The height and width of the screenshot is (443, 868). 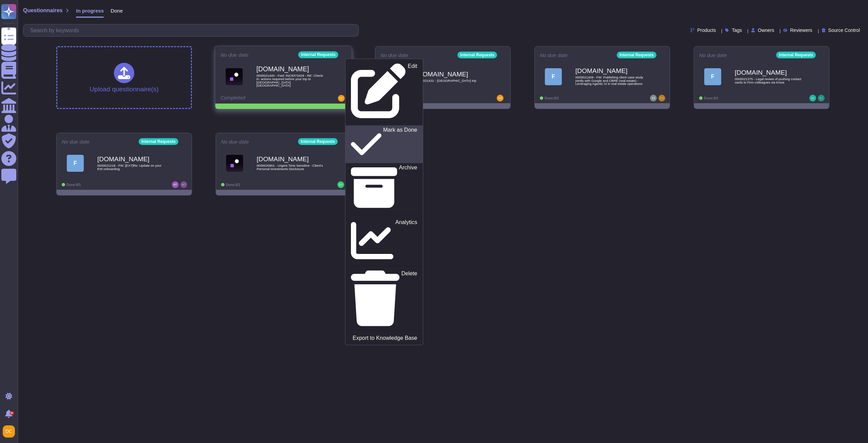 What do you see at coordinates (409, 298) in the screenshot?
I see `p: Delete` at bounding box center [409, 298].